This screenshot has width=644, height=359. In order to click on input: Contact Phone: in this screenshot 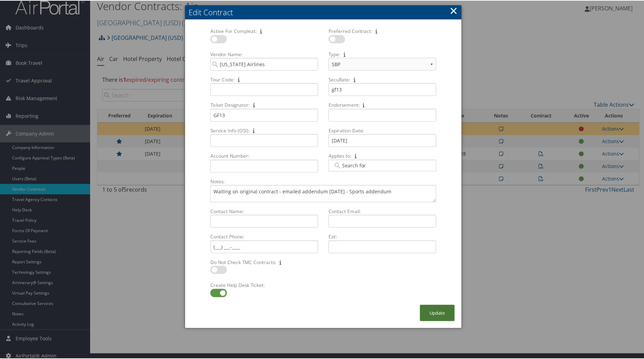, I will do `click(264, 246)`.